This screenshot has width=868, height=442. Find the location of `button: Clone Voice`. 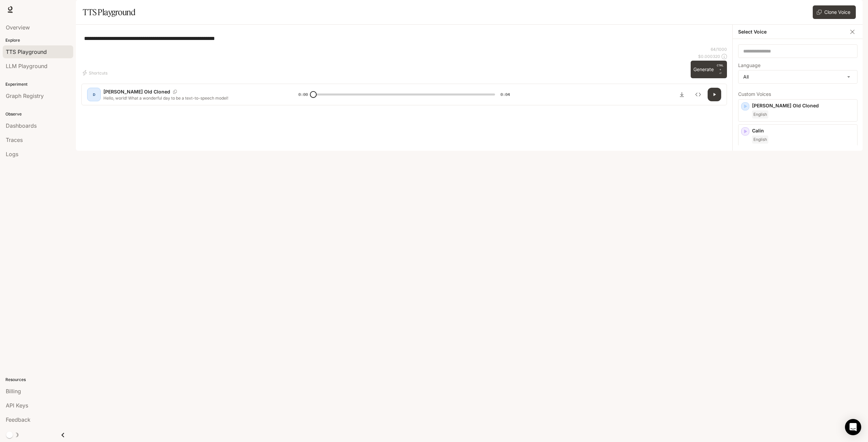

button: Clone Voice is located at coordinates (834, 12).